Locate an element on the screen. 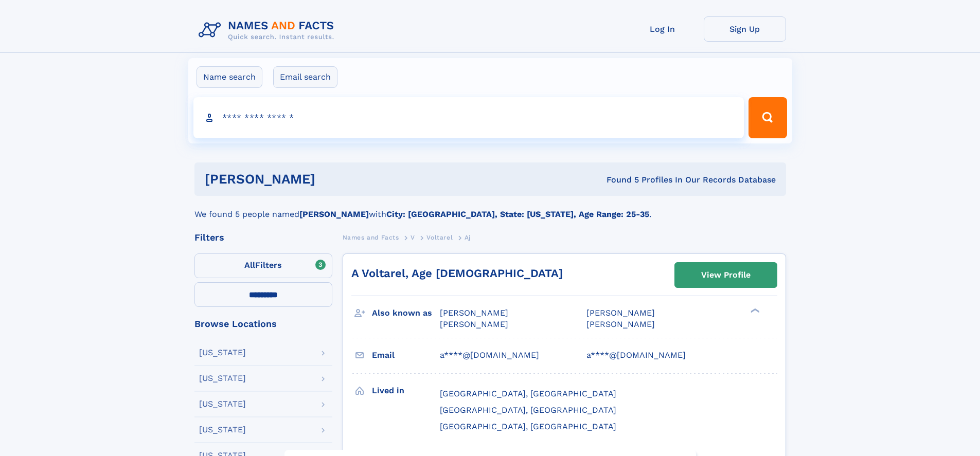 The width and height of the screenshot is (980, 456). a: Sign Up is located at coordinates (745, 29).